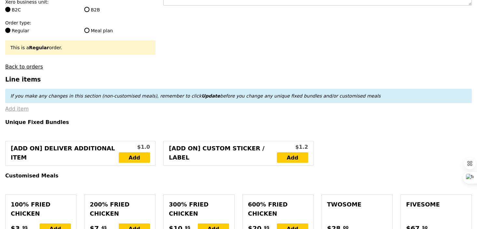 The width and height of the screenshot is (477, 229). What do you see at coordinates (24, 66) in the screenshot?
I see `a: Back to orders` at bounding box center [24, 66].